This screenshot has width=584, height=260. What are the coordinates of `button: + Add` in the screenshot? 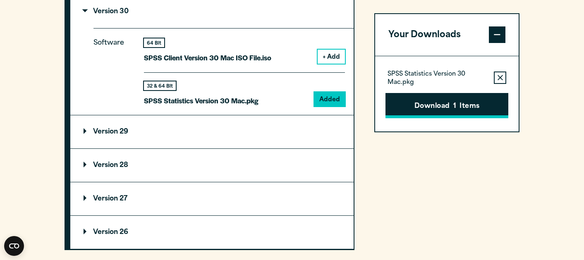 It's located at (331, 57).